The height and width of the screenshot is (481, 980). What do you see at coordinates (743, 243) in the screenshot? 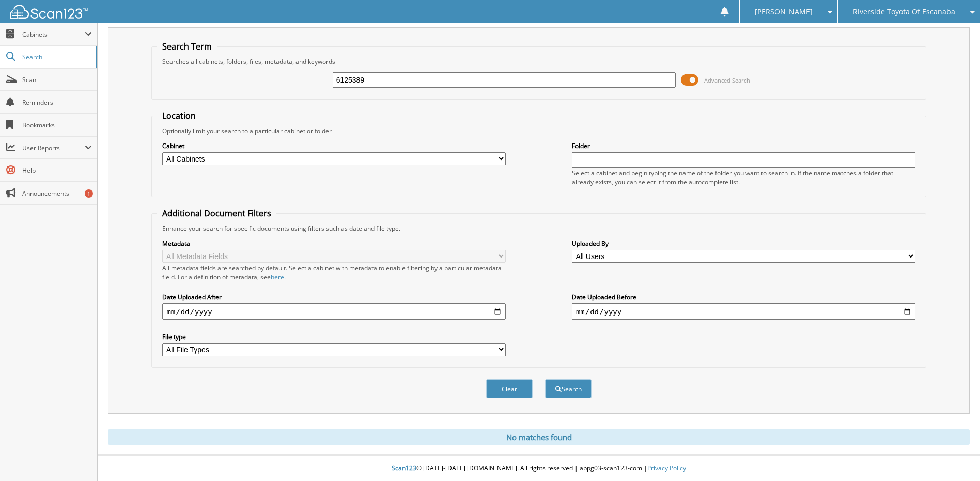
I see `label: Uploaded By` at bounding box center [743, 243].